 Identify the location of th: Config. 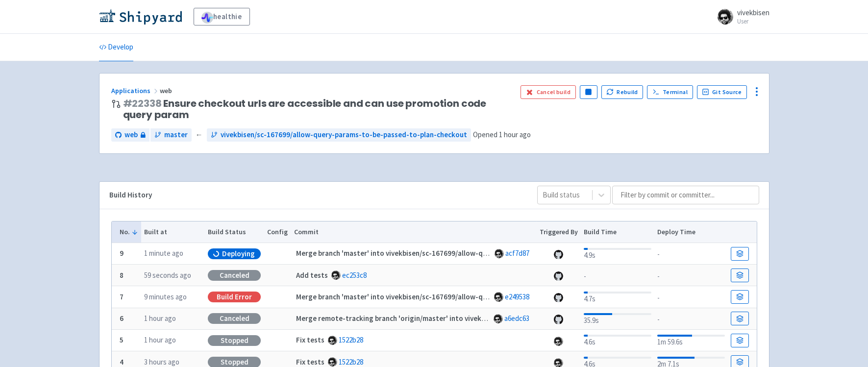
(277, 232).